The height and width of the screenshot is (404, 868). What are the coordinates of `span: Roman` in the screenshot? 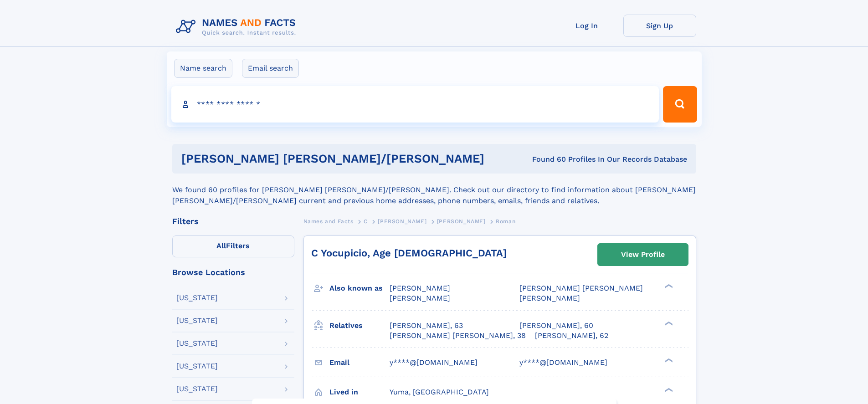 It's located at (505, 221).